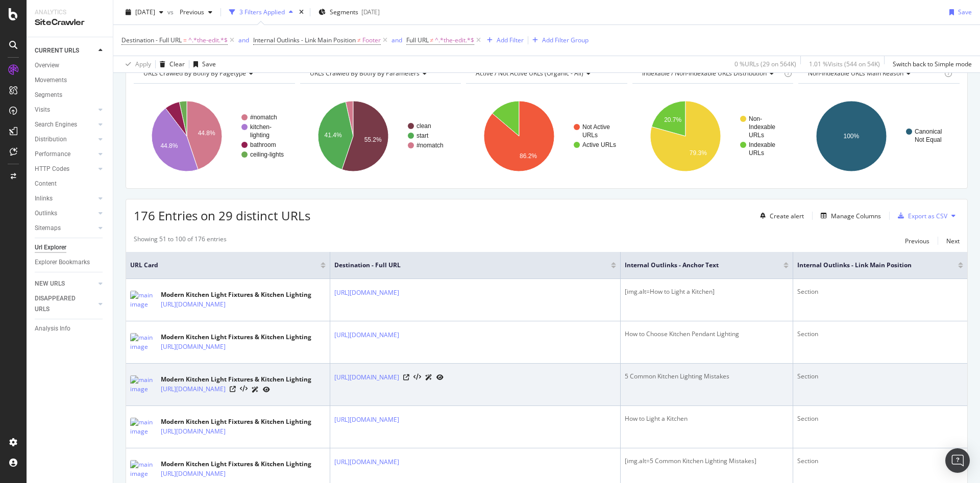 The image size is (980, 483). What do you see at coordinates (787, 216) in the screenshot?
I see `div: Create alert` at bounding box center [787, 216].